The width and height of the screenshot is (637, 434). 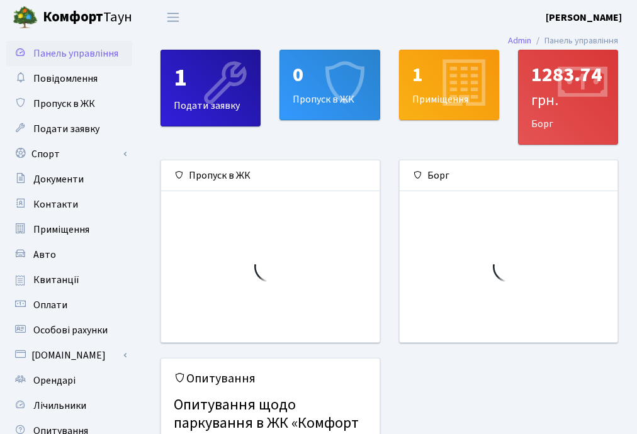 What do you see at coordinates (55, 204) in the screenshot?
I see `span: Контакти` at bounding box center [55, 204].